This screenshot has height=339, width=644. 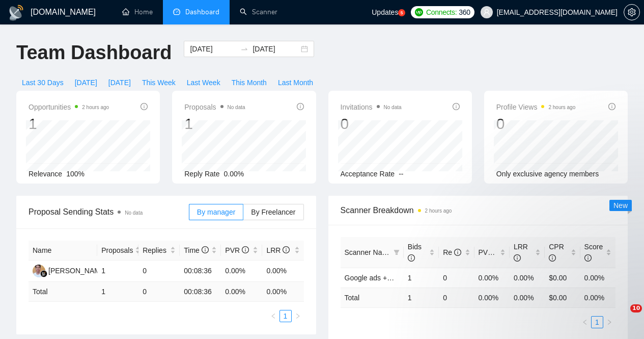 I want to click on span: By manager, so click(x=216, y=212).